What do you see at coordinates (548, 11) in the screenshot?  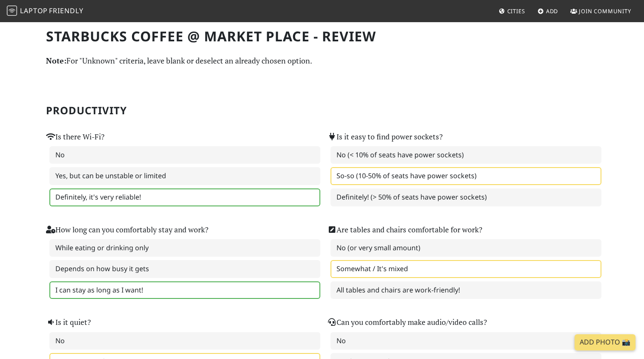 I see `a: Add` at bounding box center [548, 11].